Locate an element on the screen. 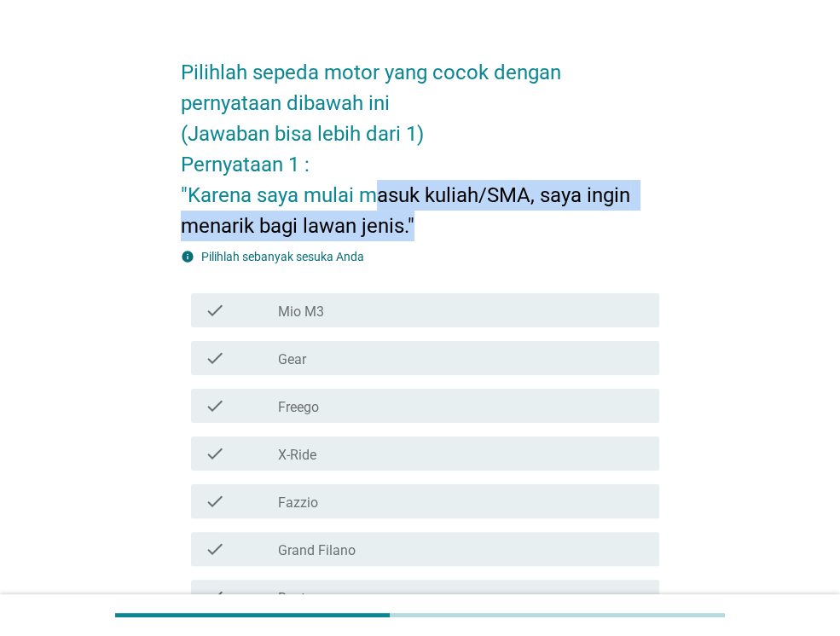  label: Grand Filano is located at coordinates (317, 551).